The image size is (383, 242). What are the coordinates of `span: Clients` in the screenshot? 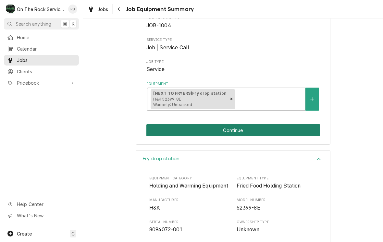 It's located at (46, 71).